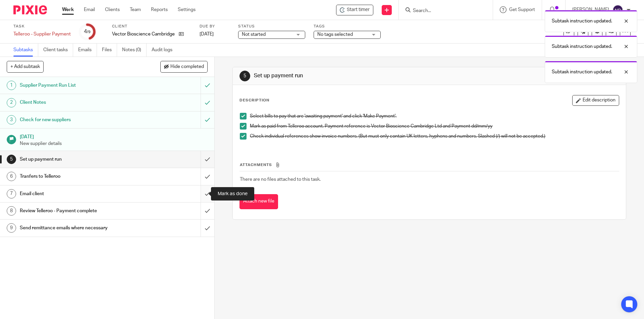  Describe the element at coordinates (78, 194) in the screenshot. I see `h1: Email client` at that location.